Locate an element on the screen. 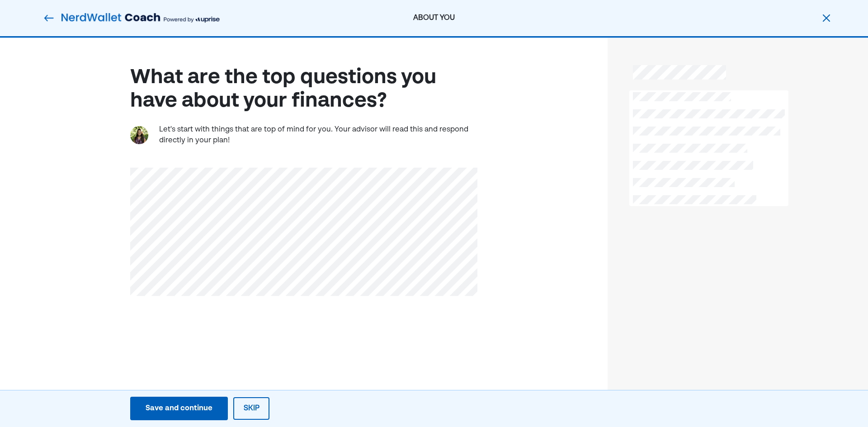  div: Save and continue is located at coordinates (179, 409).